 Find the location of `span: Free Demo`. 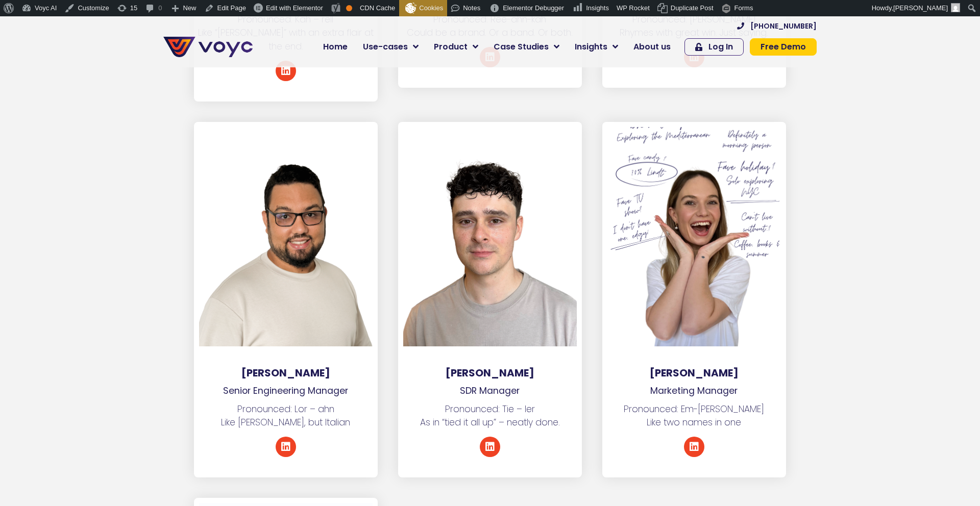

span: Free Demo is located at coordinates (783, 47).